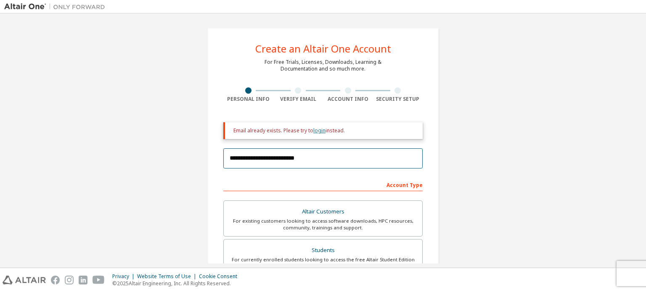  What do you see at coordinates (325, 131) in the screenshot?
I see `div: Email already exists. Please try to instead.` at bounding box center [325, 131].